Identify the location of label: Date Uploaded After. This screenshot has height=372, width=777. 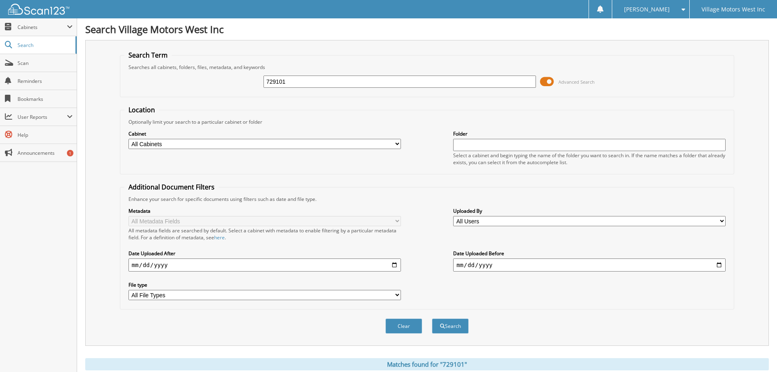
(265, 253).